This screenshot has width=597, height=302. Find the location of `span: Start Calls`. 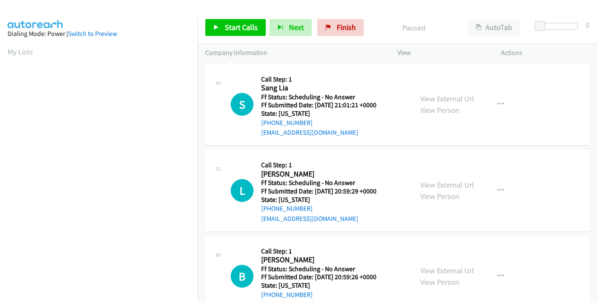

span: Start Calls is located at coordinates (241, 27).